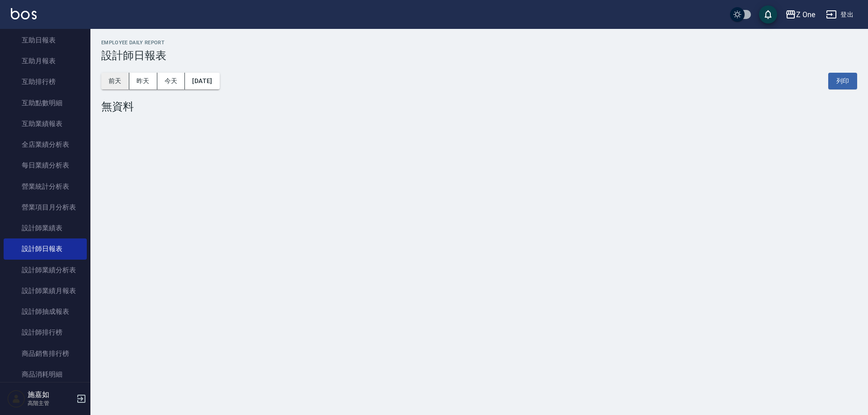  Describe the element at coordinates (45, 270) in the screenshot. I see `a: 設計師業績分析表` at that location.